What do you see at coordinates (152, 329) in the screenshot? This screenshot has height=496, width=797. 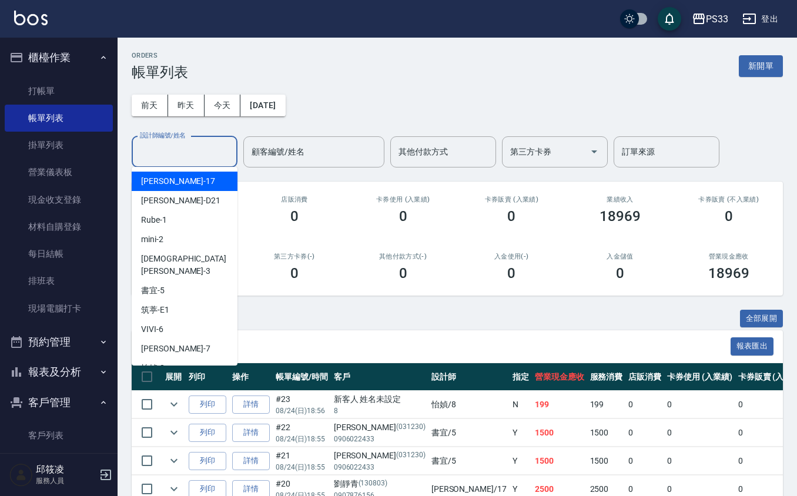 I see `span: VIVI -6` at bounding box center [152, 329].